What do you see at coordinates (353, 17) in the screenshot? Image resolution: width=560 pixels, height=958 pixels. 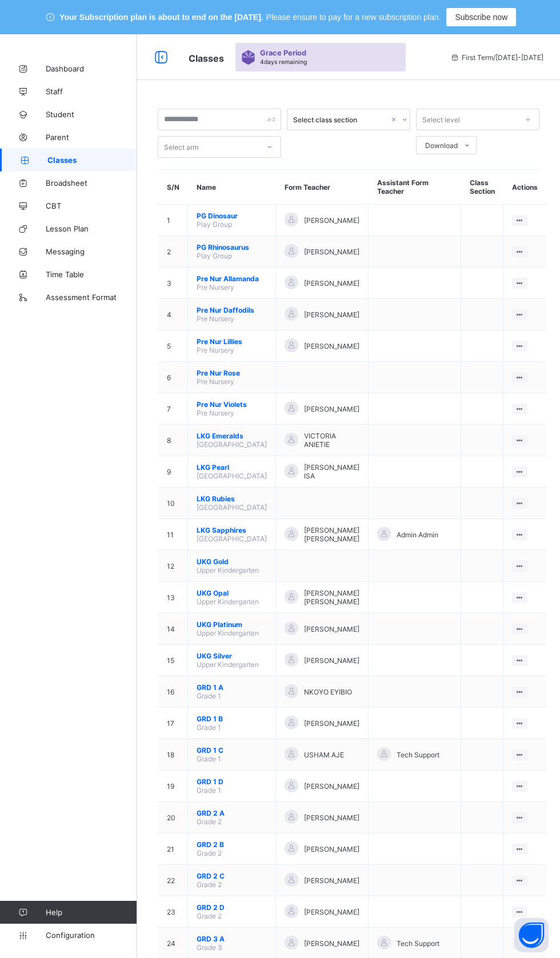 I see `span: Please ensure to pay for a new subscription plan.` at bounding box center [353, 17].